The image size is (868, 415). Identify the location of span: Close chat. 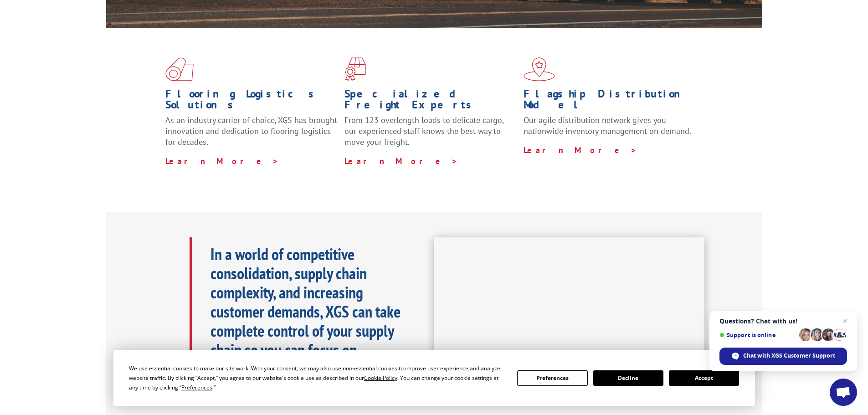
(845, 321).